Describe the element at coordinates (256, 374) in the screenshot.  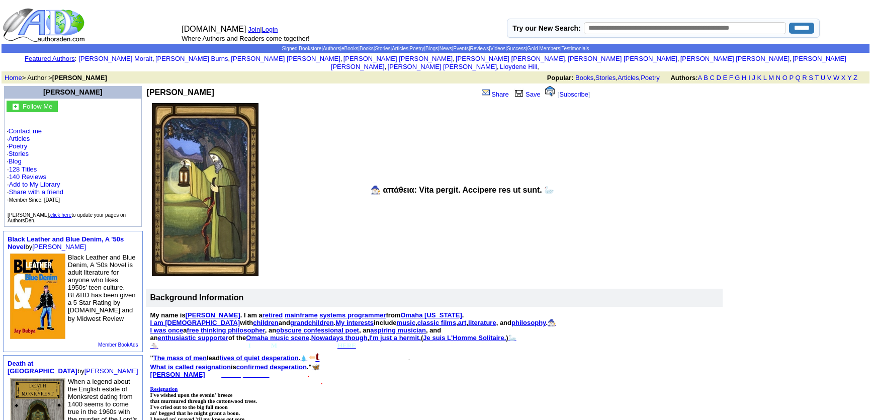
I see `a: le sentier` at that location.